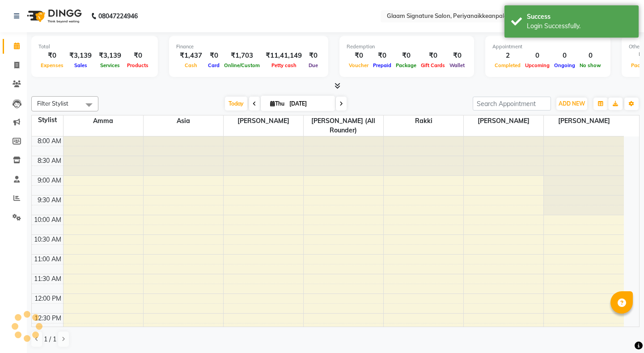 The height and width of the screenshot is (353, 644). What do you see at coordinates (81, 65) in the screenshot?
I see `span: Sales` at bounding box center [81, 65].